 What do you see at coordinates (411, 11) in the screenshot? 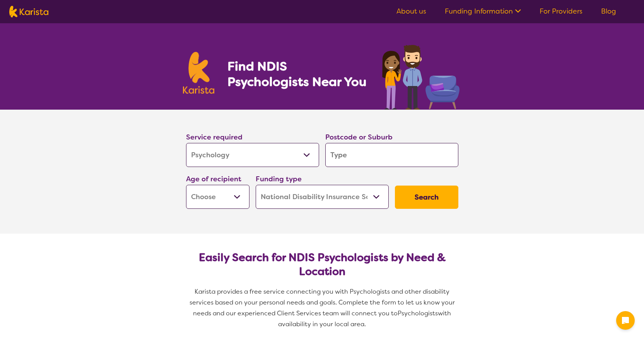
I see `a: About us` at bounding box center [411, 11].